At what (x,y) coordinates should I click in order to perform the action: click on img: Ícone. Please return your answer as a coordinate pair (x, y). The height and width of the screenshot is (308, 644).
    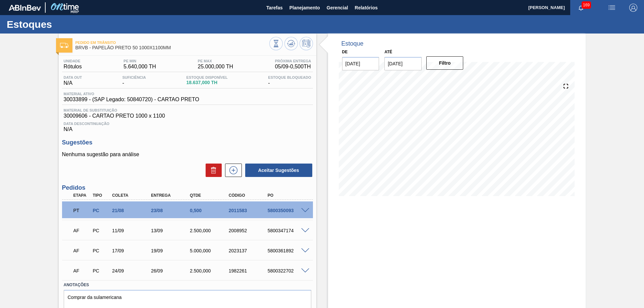
    Looking at the image, I should click on (64, 45).